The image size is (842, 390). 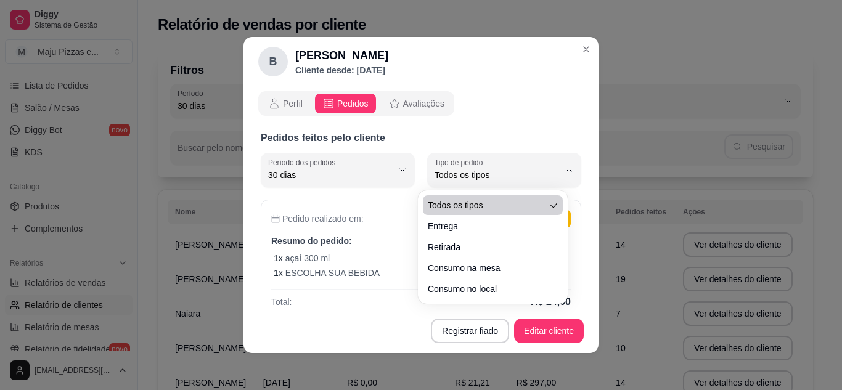 What do you see at coordinates (423, 104) in the screenshot?
I see `span: Avaliações` at bounding box center [423, 104].